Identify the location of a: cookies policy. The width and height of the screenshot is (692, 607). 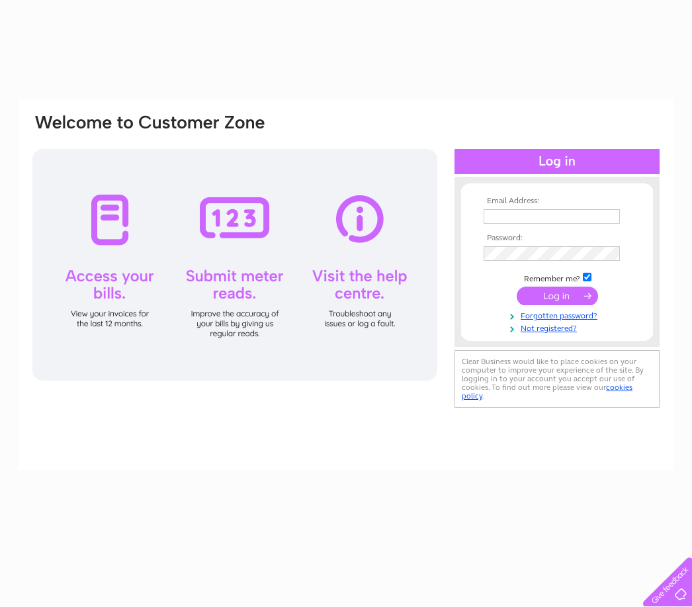
(547, 391).